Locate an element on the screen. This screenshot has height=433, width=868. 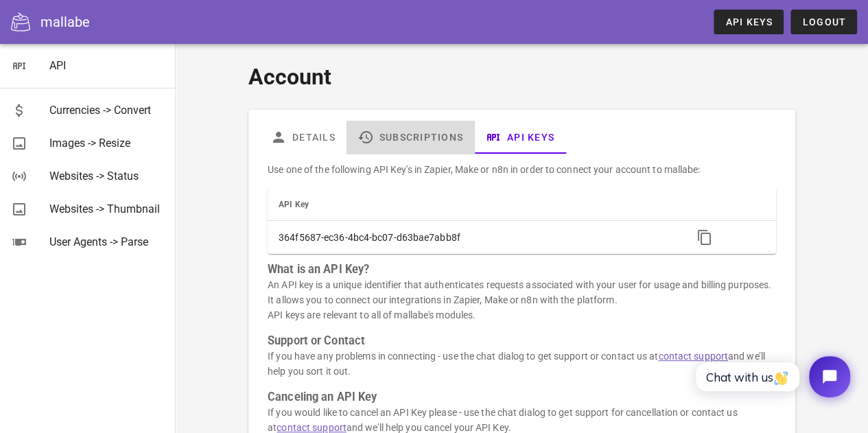
th: API Key: Not sorted. Activate to sort ascending. is located at coordinates (475, 205).